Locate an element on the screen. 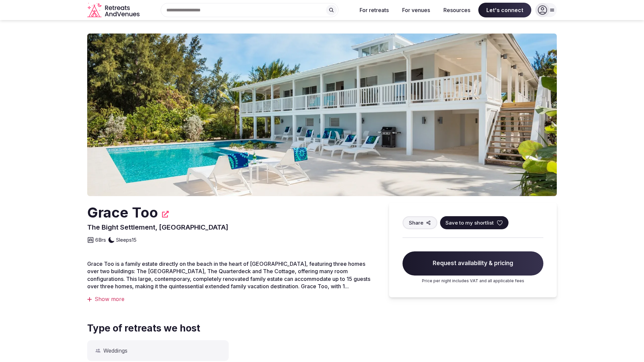 Image resolution: width=644 pixels, height=362 pixels. span: Sleeps 15 is located at coordinates (126, 239).